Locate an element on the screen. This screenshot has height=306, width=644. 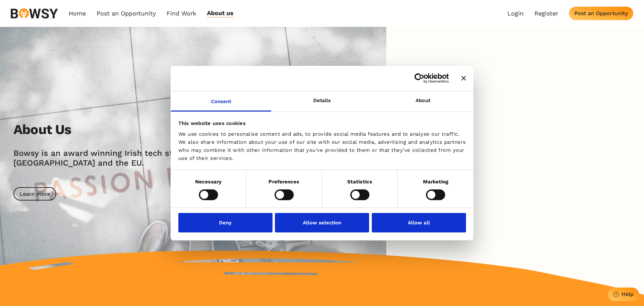
a: Register is located at coordinates (546, 13).